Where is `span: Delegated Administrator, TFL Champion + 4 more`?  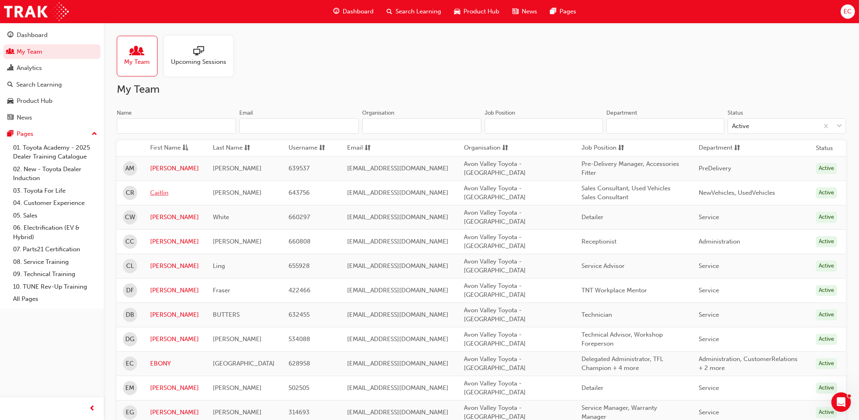
span: Delegated Administrator, TFL Champion + 4 more is located at coordinates (622, 364).